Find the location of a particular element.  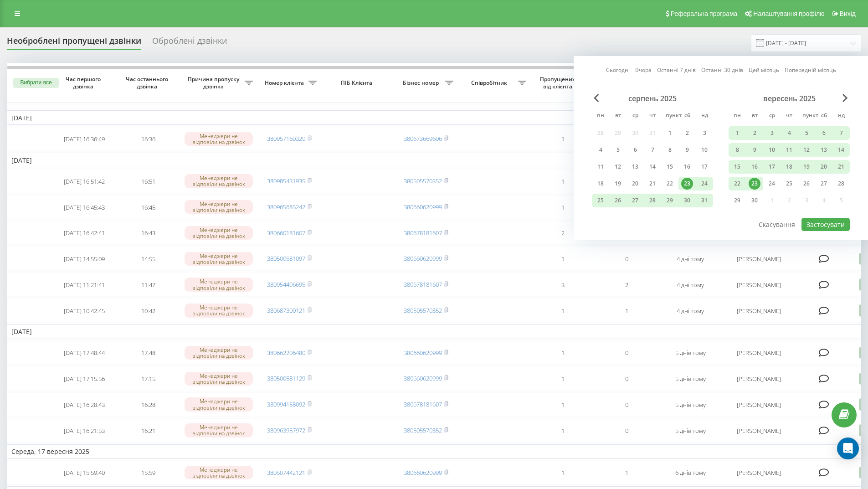

font: 27 is located at coordinates (635, 200).